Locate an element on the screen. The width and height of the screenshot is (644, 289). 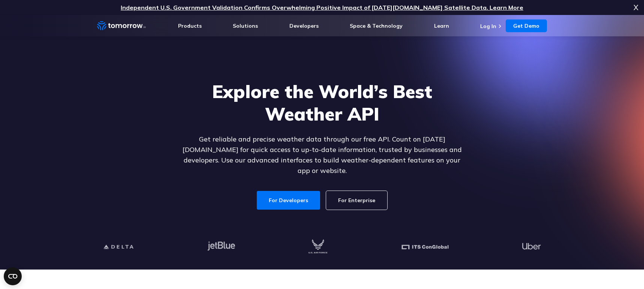
a: Developers is located at coordinates (304, 26).